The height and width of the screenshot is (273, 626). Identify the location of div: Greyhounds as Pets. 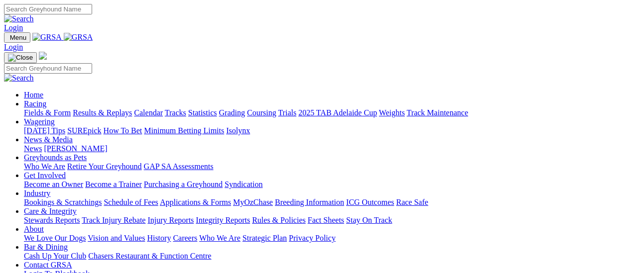
(323, 167).